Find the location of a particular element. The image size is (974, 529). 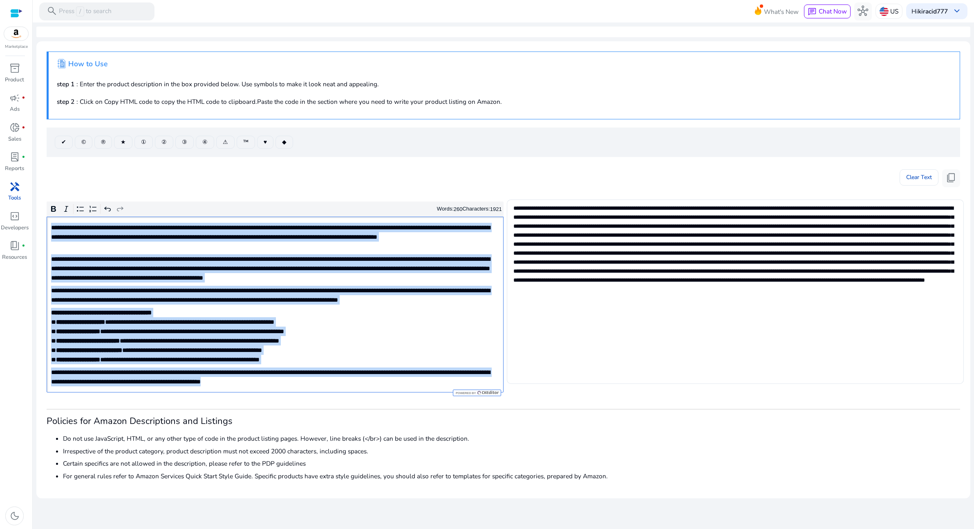

span: code_blocks is located at coordinates (15, 216).